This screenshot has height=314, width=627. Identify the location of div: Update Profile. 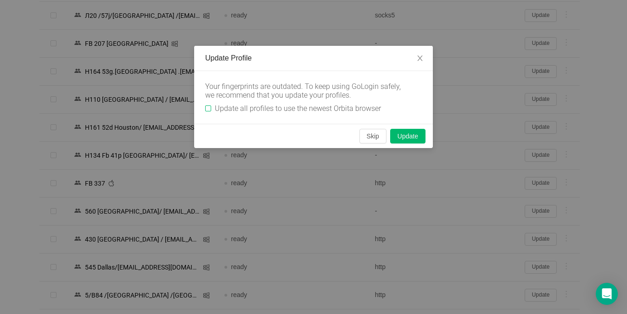
(314, 58).